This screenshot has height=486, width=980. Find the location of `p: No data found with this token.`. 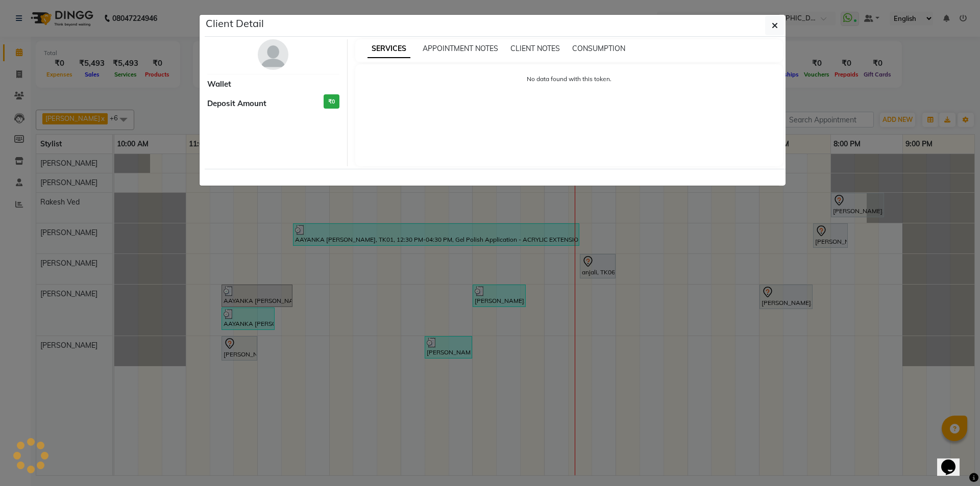

p: No data found with this token. is located at coordinates (569, 79).